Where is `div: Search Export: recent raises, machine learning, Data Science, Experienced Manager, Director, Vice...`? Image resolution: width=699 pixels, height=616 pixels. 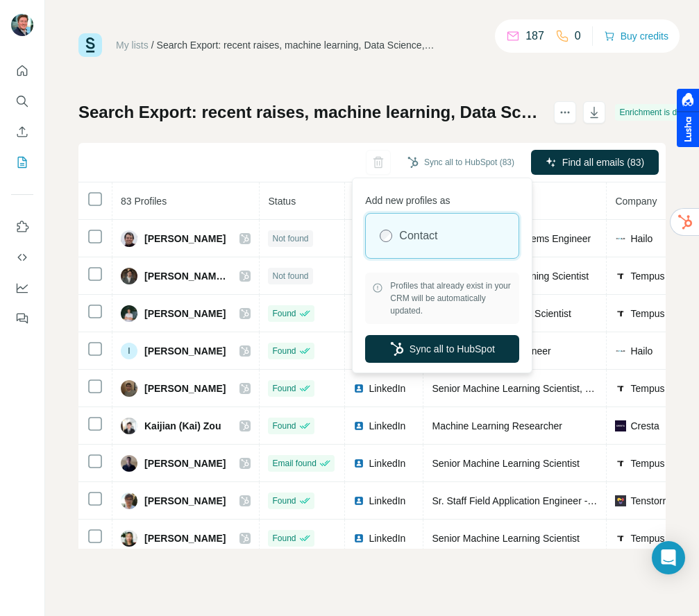 div: Search Export: recent raises, machine learning, Data Science, Experienced Manager, Director, Vice... is located at coordinates (296, 45).